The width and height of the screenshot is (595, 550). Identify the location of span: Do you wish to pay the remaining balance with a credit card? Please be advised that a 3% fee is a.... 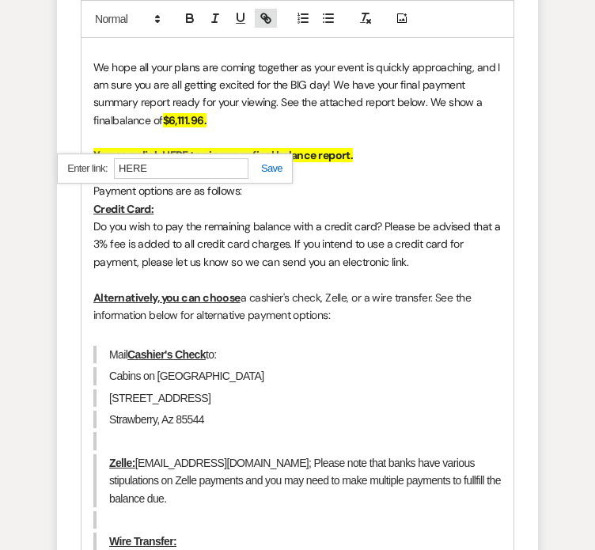
(299, 244).